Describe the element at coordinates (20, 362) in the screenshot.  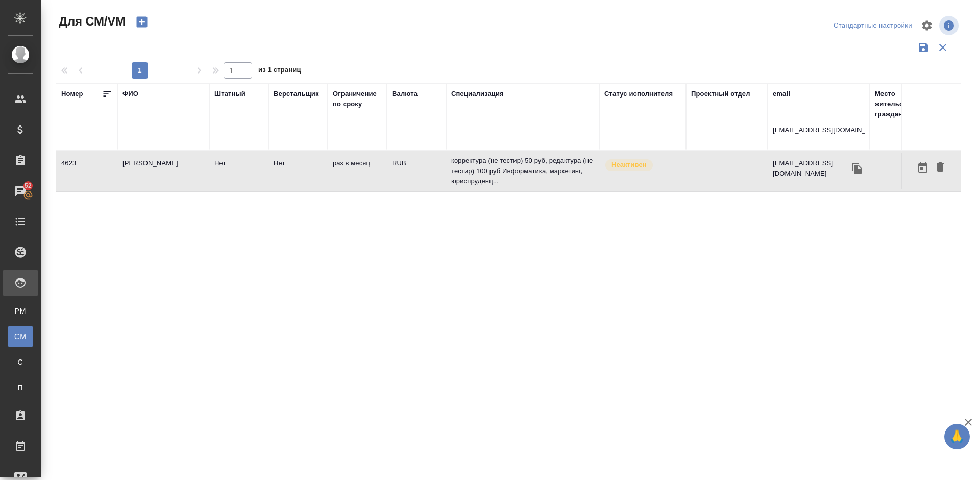
I see `a: С` at that location.